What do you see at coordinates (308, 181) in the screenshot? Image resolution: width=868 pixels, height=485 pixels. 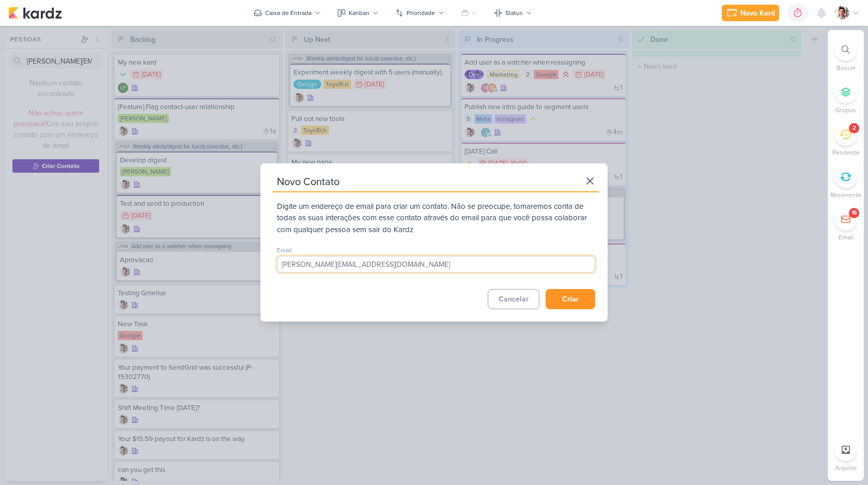 I see `h3: Novo Contato` at bounding box center [308, 181].